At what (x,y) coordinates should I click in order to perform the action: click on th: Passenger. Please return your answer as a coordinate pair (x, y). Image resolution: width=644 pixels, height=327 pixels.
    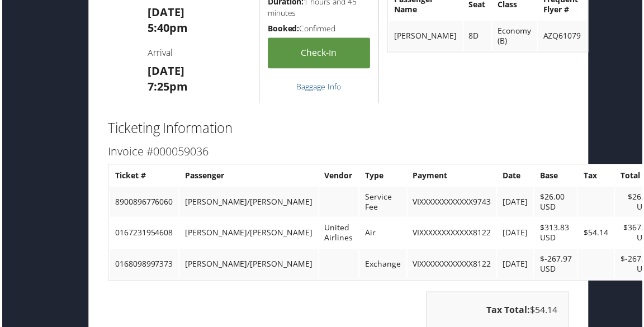
    Looking at the image, I should click on (248, 177).